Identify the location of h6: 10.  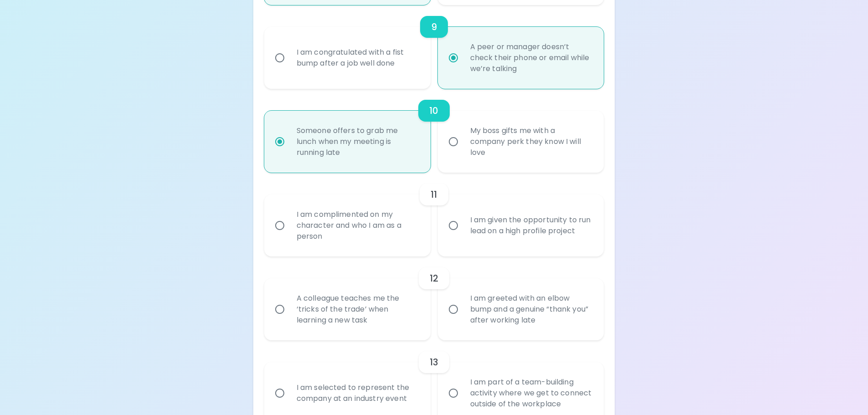
(434, 110).